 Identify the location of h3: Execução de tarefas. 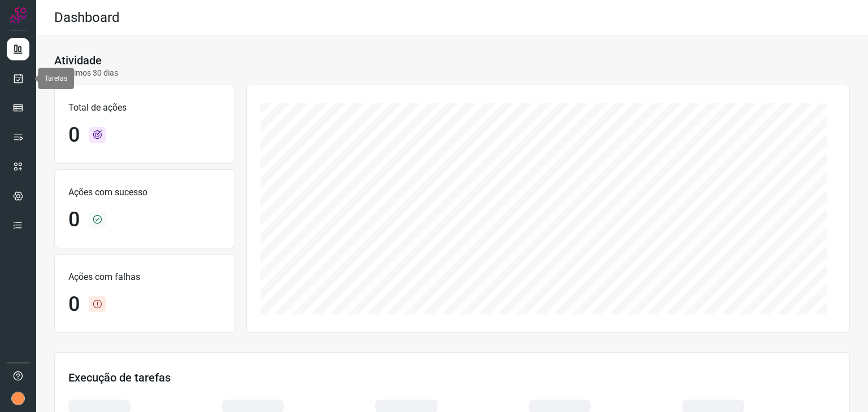
(453, 378).